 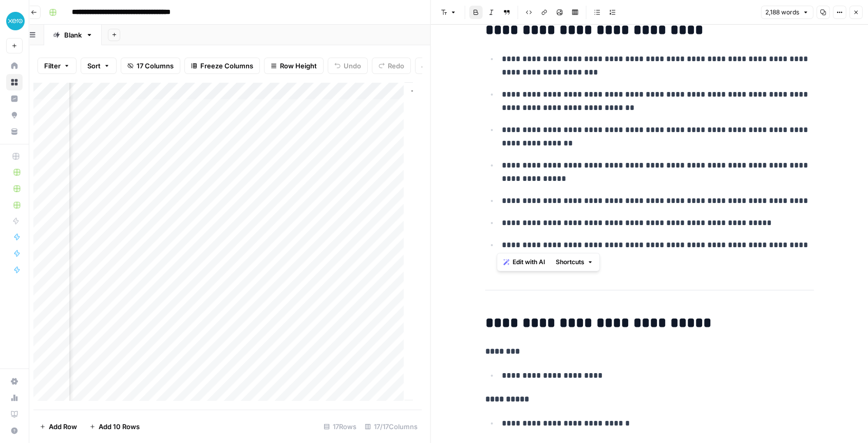 I want to click on div: 17 Rows, so click(x=340, y=427).